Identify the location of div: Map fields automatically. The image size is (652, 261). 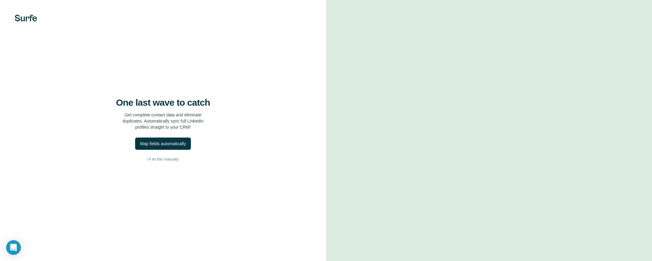
(163, 144).